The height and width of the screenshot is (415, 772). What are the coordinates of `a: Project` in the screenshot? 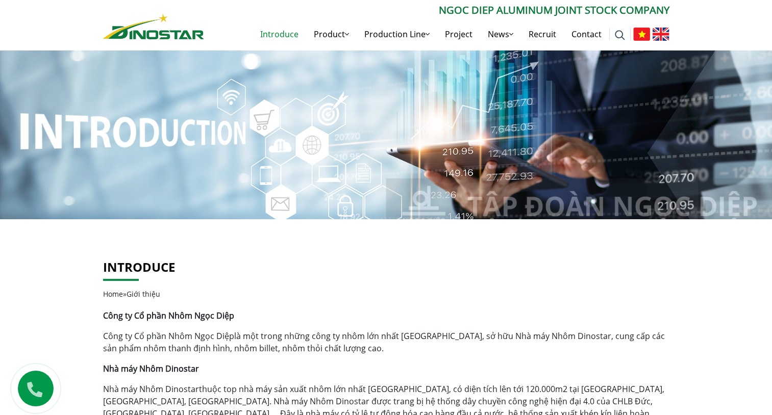 It's located at (459, 34).